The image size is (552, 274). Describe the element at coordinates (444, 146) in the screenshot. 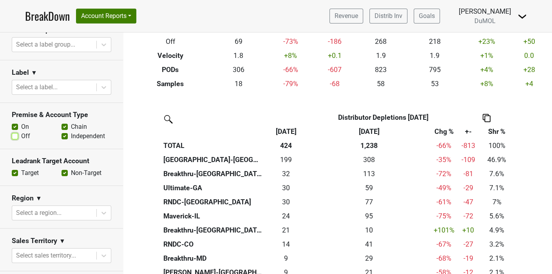

I see `span: -66%` at that location.